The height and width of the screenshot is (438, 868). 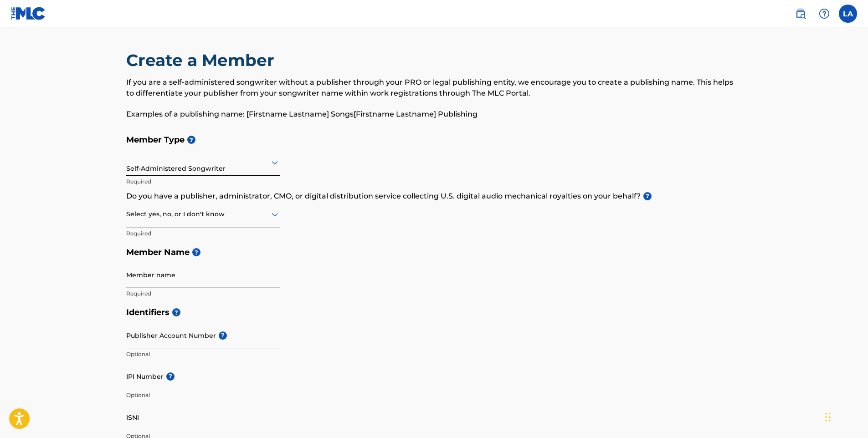 I want to click on h5: Member Name, so click(x=434, y=252).